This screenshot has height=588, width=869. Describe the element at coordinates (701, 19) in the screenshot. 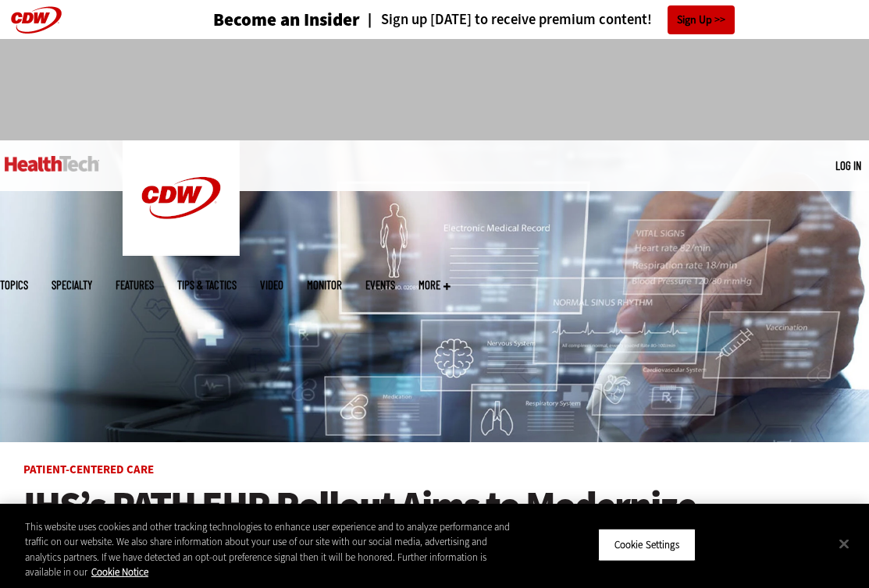

I see `a: Sign Up` at that location.